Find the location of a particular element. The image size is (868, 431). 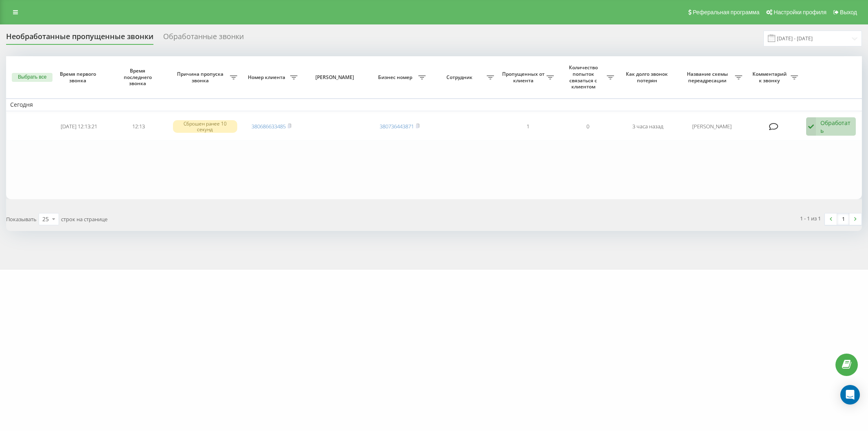

td: 12:13 is located at coordinates (138, 127).